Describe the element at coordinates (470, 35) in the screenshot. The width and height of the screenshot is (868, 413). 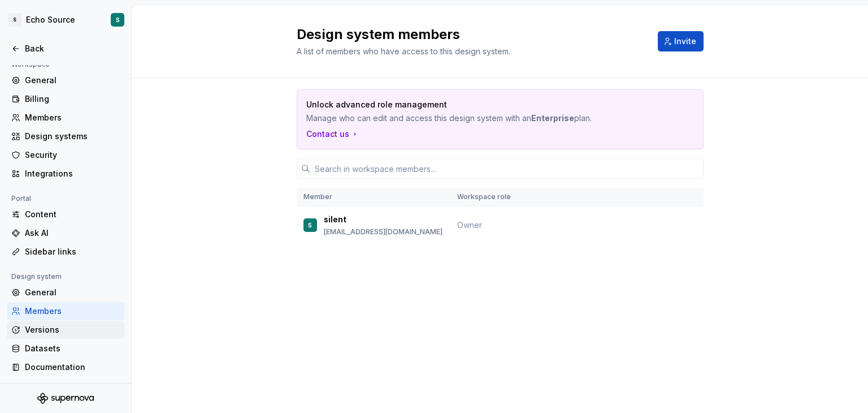
I see `h2: Design system members` at that location.